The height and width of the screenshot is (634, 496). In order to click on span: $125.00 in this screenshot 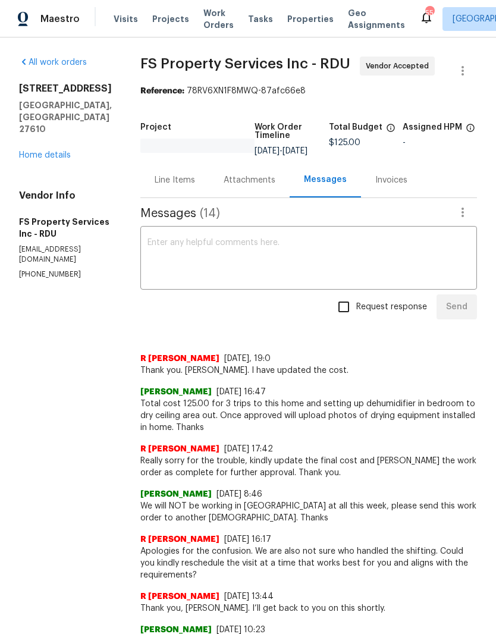, I will do `click(344, 143)`.